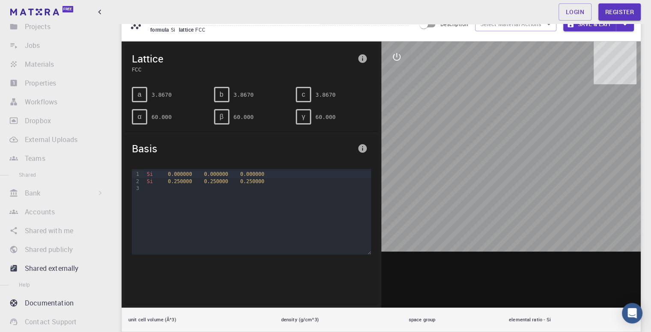 Image resolution: width=651 pixels, height=332 pixels. Describe the element at coordinates (575, 12) in the screenshot. I see `a: Login` at that location.